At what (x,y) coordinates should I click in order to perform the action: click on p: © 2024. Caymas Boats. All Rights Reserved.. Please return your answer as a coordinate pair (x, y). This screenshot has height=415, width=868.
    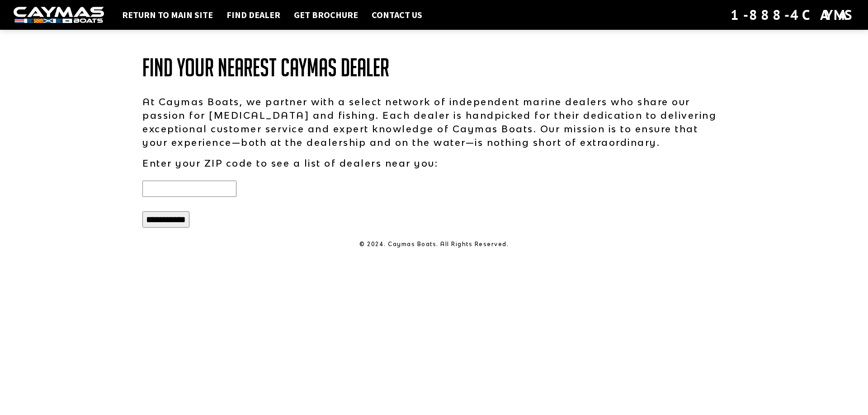
    Looking at the image, I should click on (434, 244).